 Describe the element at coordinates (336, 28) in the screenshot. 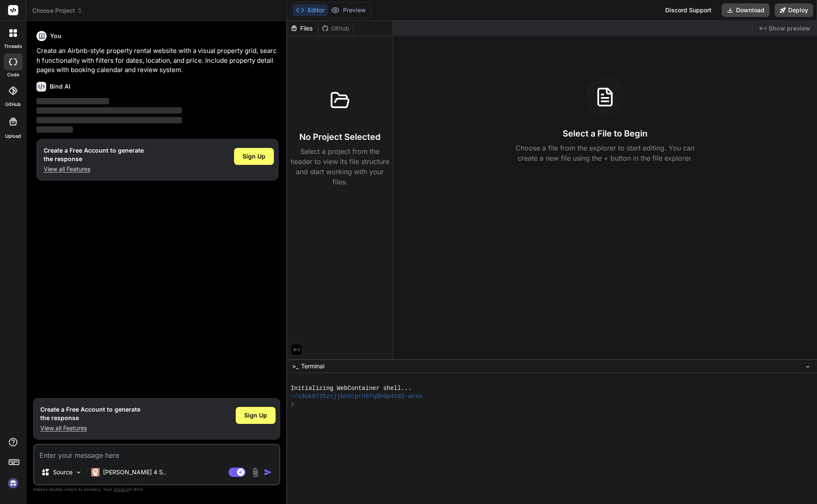

I see `div: Github` at that location.